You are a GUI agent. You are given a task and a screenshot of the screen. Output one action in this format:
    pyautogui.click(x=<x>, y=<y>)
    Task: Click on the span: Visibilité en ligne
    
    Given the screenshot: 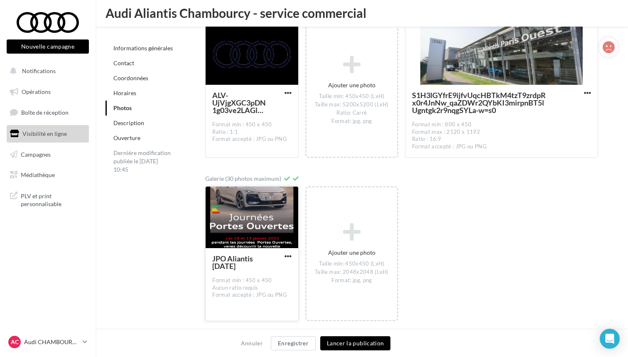 What is the action you would take?
    pyautogui.click(x=44, y=133)
    